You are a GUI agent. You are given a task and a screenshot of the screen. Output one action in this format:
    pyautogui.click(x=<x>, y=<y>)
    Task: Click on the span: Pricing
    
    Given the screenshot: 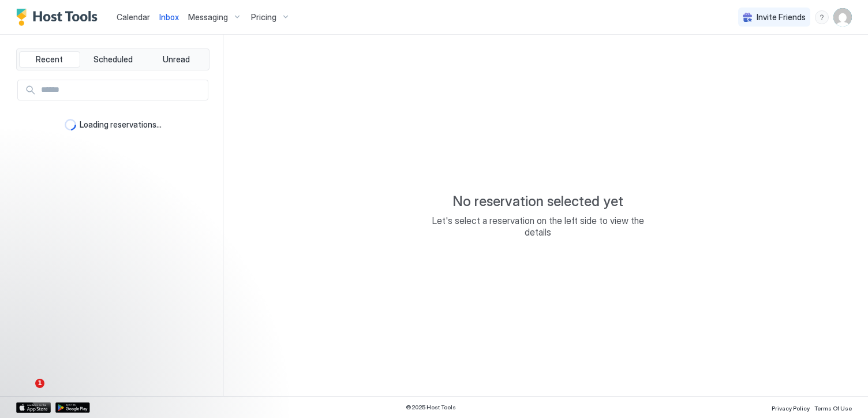 What is the action you would take?
    pyautogui.click(x=264, y=17)
    